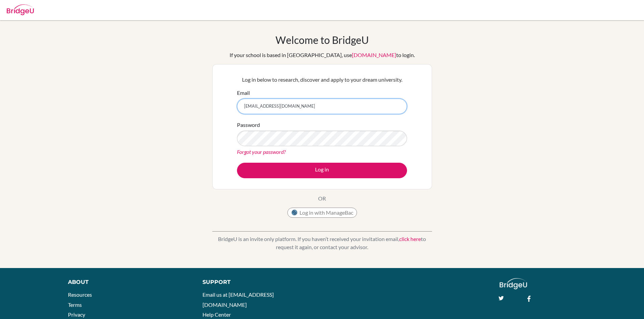 The width and height of the screenshot is (644, 319). What do you see at coordinates (243, 93) in the screenshot?
I see `label: Email` at bounding box center [243, 93].